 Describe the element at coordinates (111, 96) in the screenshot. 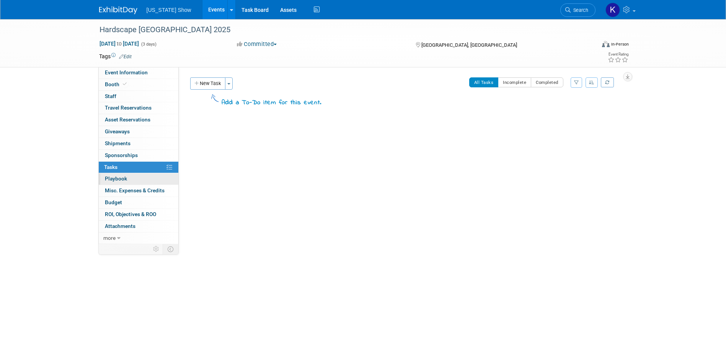

I see `span: Staff` at that location.